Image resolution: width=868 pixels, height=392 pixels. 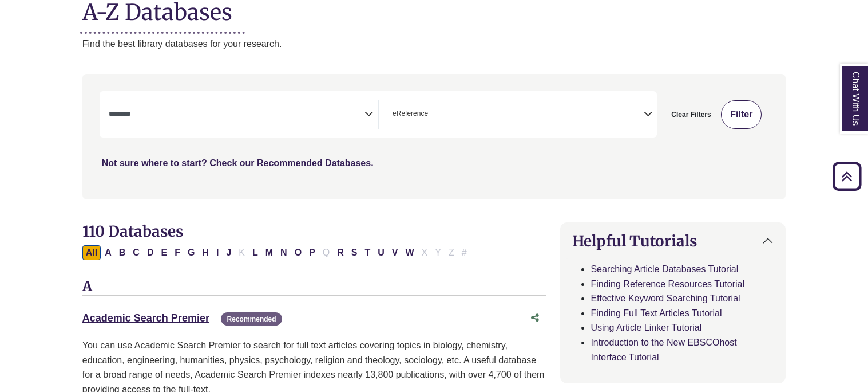 I want to click on div: Alpha-list to filter by first letter of database name, so click(x=277, y=252).